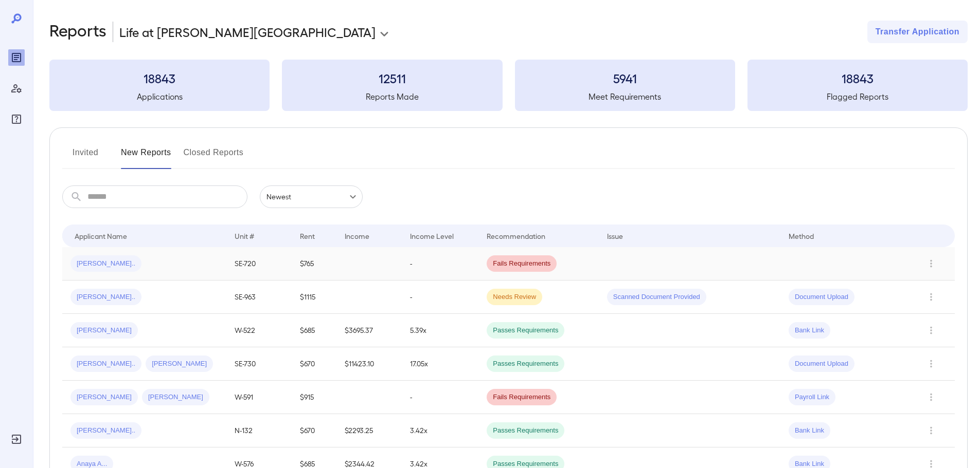 This screenshot has width=980, height=468. What do you see at coordinates (625, 96) in the screenshot?
I see `h5: Meet Requirements` at bounding box center [625, 96].